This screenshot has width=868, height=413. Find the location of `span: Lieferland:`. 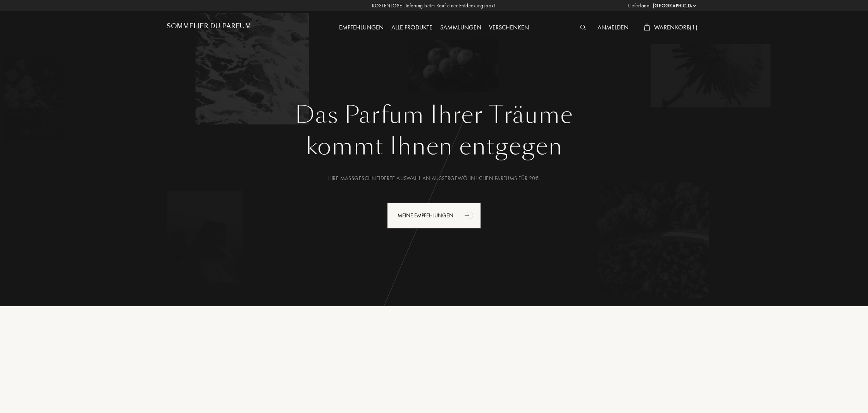

span: Lieferland: is located at coordinates (639, 6).